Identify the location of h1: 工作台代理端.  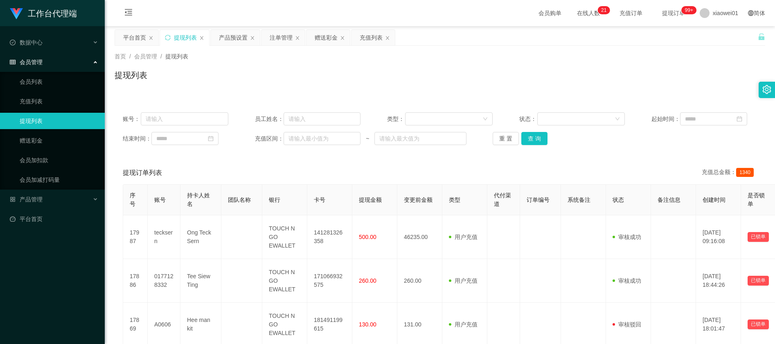
(52, 13).